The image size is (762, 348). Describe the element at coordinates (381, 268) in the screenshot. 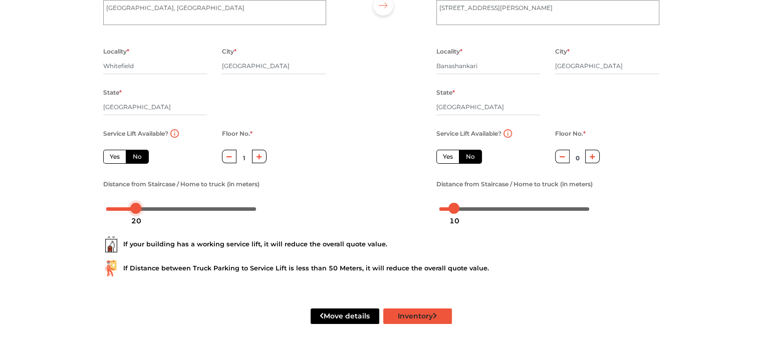

I see `div: If Distance between Truck Parking to Service Lift is less than 50 Meters, it will reduce the over...` at that location.